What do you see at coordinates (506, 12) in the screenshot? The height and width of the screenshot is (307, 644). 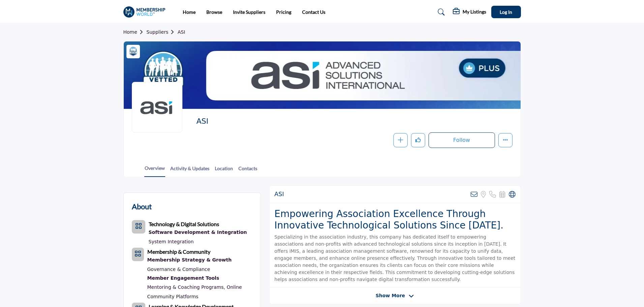 I see `span: Log In` at bounding box center [506, 12].